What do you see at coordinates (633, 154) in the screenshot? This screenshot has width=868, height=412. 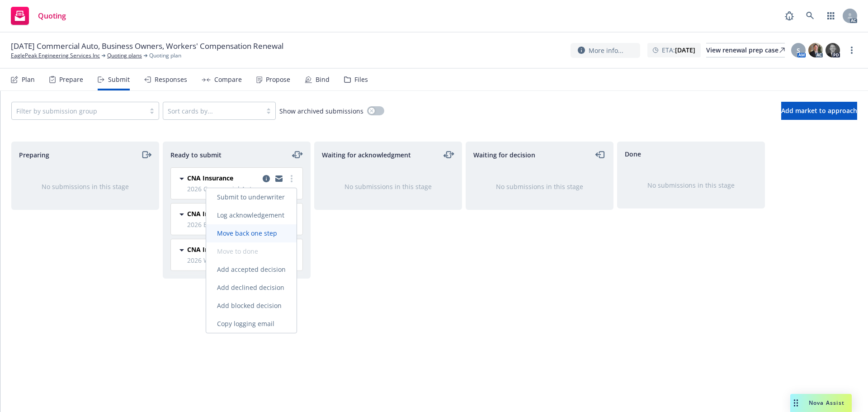 I see `span: Done` at bounding box center [633, 154].